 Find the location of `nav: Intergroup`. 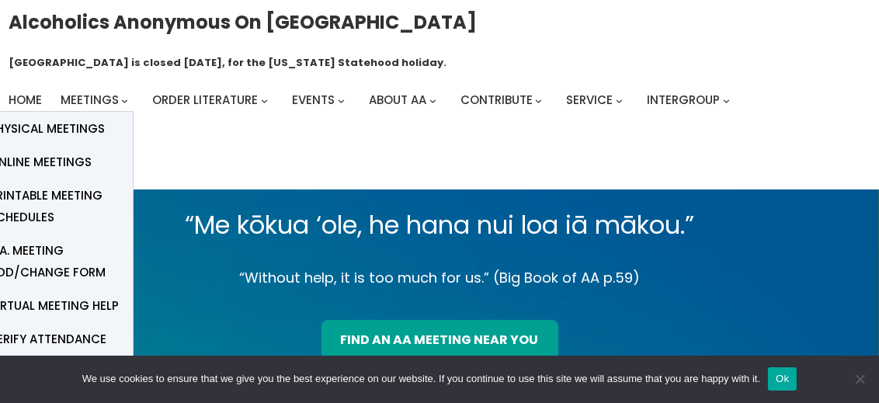

nav: Intergroup is located at coordinates (372, 100).